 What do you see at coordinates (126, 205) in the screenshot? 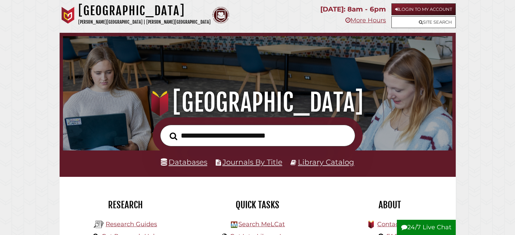
I see `h2: Research` at bounding box center [126, 205].